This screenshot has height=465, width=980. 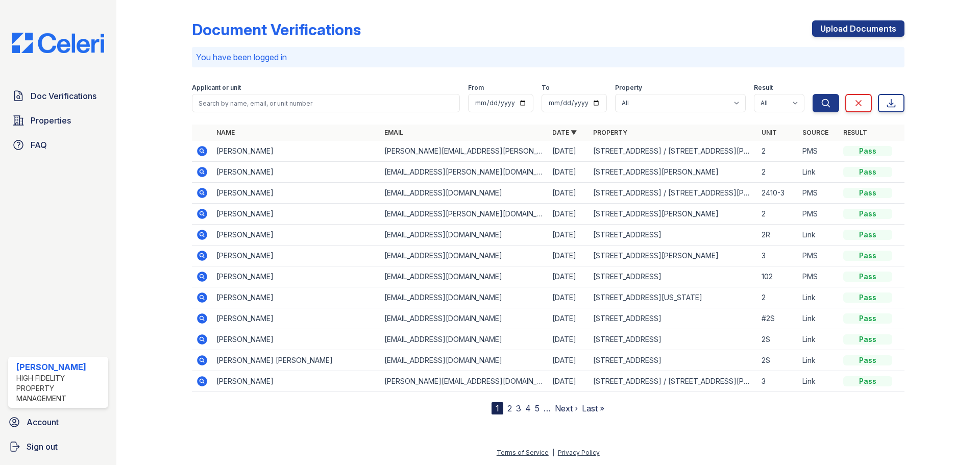 What do you see at coordinates (763, 88) in the screenshot?
I see `label: Result` at bounding box center [763, 88].